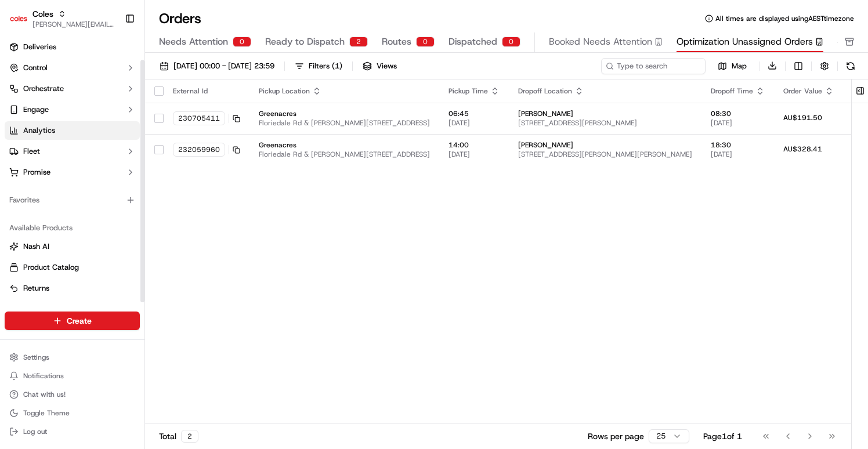  Describe the element at coordinates (600, 42) in the screenshot. I see `span: Booked Needs Attention` at that location.